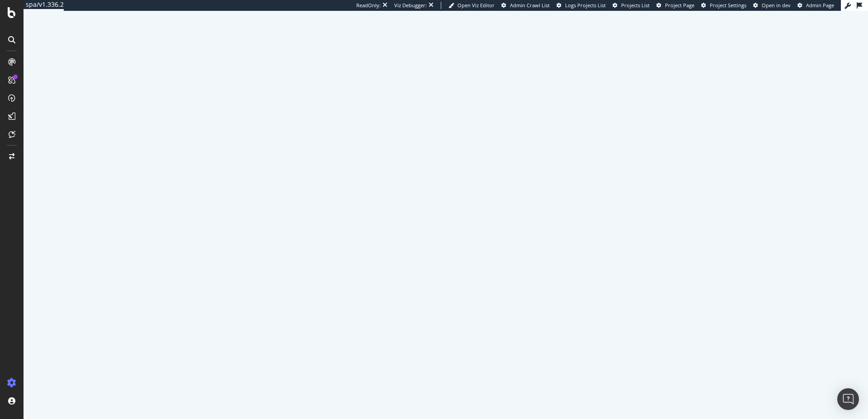 Image resolution: width=868 pixels, height=419 pixels. Describe the element at coordinates (369, 6) in the screenshot. I see `div: ReadOnly:` at that location.